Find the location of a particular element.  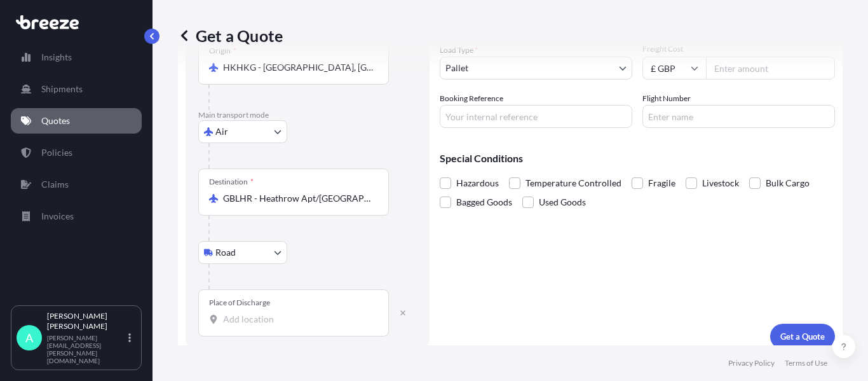

span: Livestock is located at coordinates (720, 183).